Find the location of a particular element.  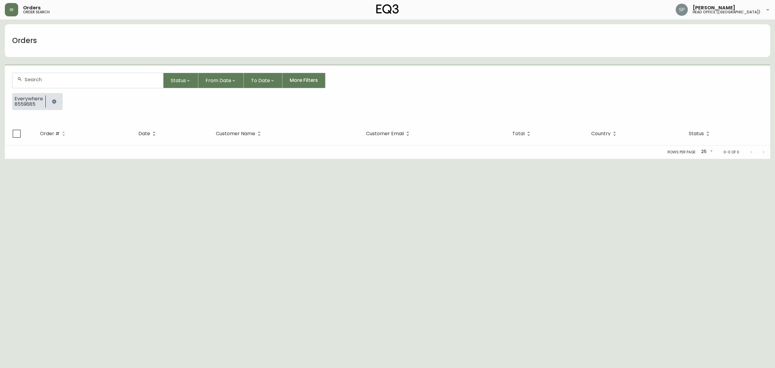

div: 25 is located at coordinates (707, 152).